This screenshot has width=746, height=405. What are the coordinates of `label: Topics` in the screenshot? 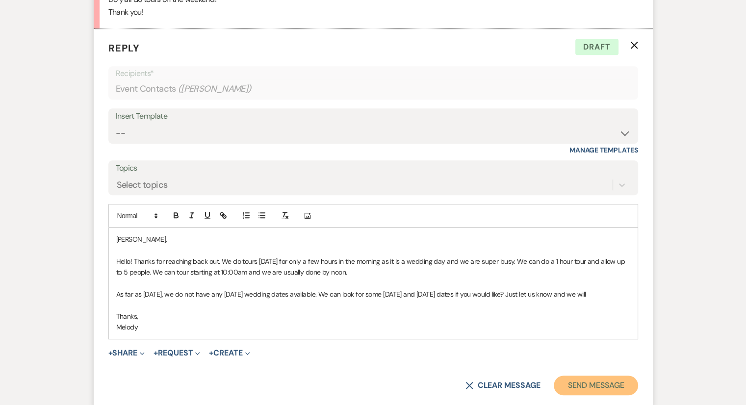 It's located at (373, 168).